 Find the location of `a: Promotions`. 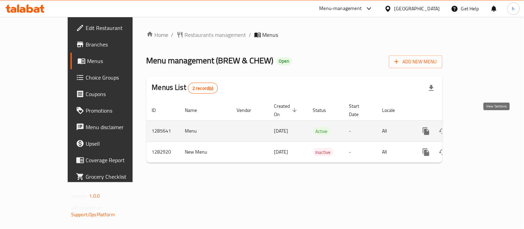

a: Promotions is located at coordinates (113, 111).